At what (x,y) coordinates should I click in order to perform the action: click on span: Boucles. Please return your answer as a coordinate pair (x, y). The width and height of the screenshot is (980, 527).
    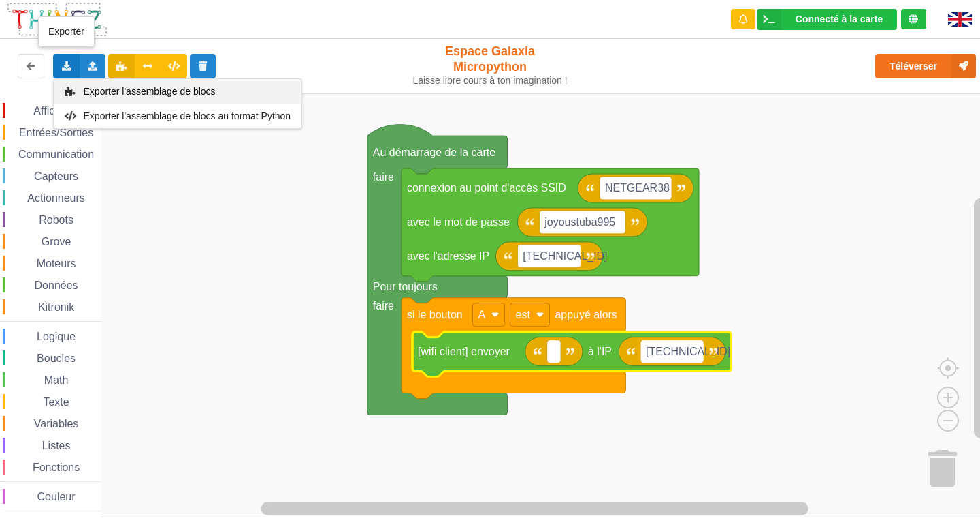
    Looking at the image, I should click on (56, 358).